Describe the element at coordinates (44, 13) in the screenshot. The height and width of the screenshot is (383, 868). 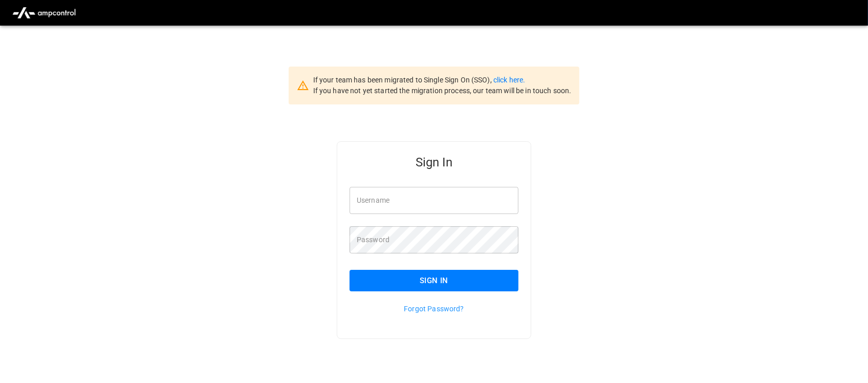
I see `img: ampcontrol.io logo` at that location.